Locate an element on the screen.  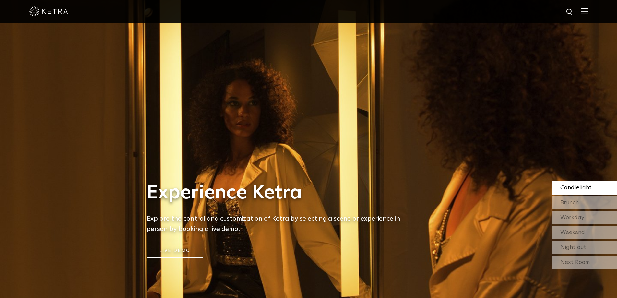
span: Brunch is located at coordinates (569, 203).